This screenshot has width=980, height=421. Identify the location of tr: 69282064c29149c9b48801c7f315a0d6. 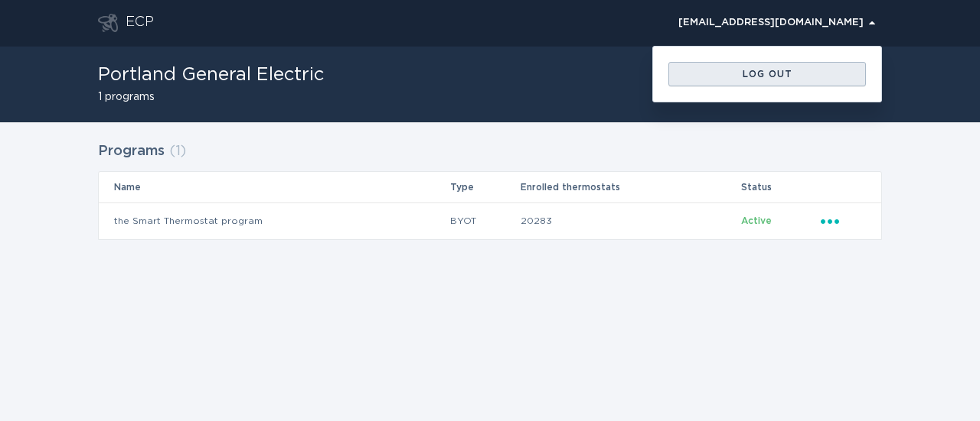
(490, 221).